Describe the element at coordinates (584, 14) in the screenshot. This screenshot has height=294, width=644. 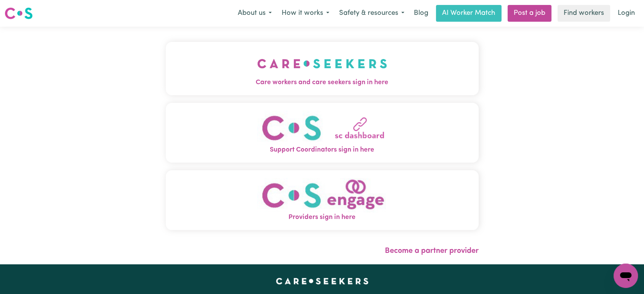
I see `a: Find workers` at that location.